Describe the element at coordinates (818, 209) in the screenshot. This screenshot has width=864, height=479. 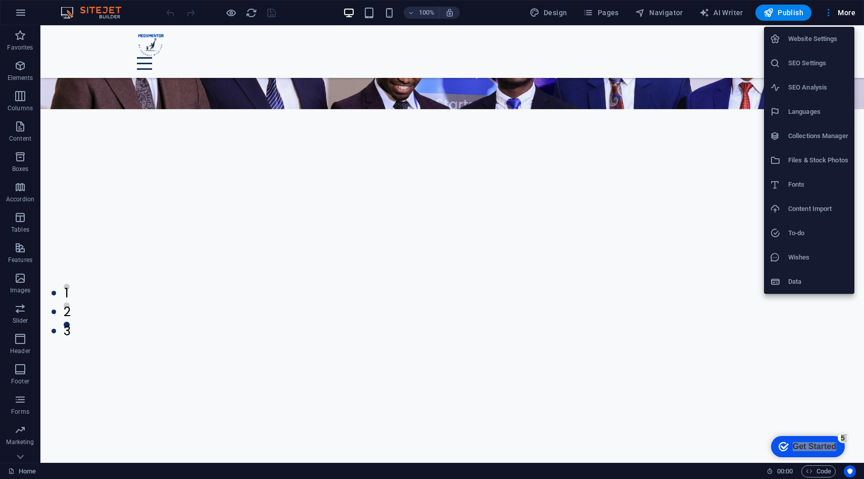
I see `h6: Content Import` at that location.